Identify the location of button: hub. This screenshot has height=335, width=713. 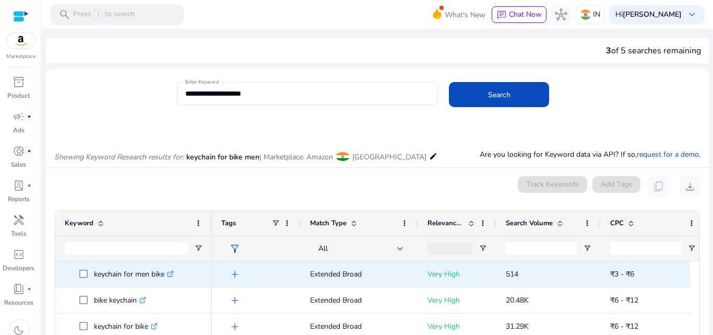
(561, 15).